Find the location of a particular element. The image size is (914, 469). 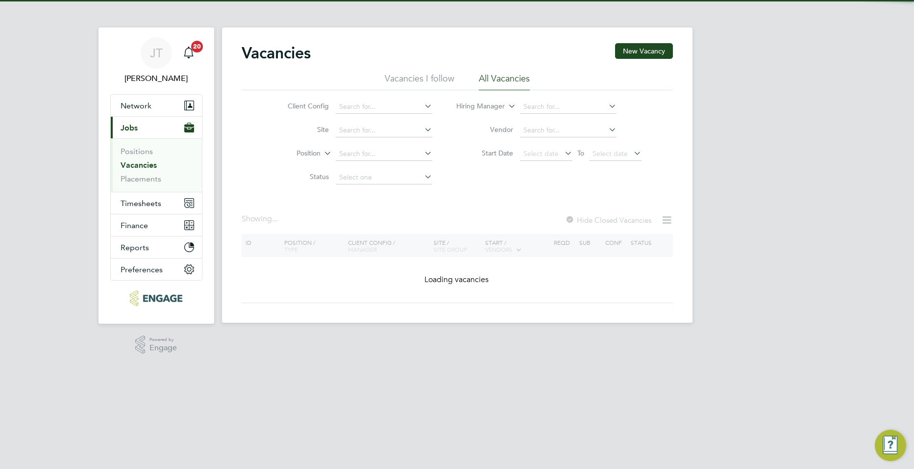

button: Reports is located at coordinates (156, 247).